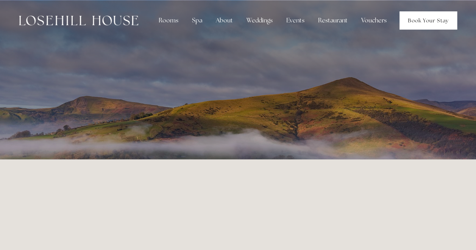  Describe the element at coordinates (78, 20) in the screenshot. I see `img: Losehill House` at that location.